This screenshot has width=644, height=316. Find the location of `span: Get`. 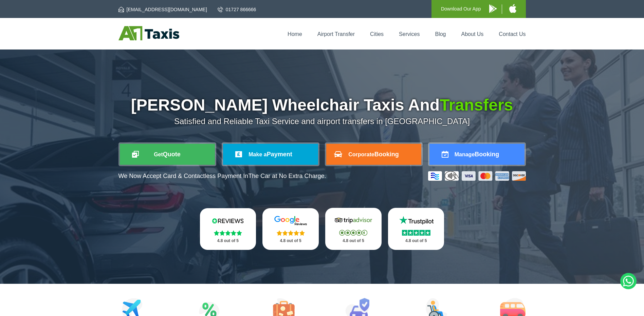

span: Get is located at coordinates (158, 154).